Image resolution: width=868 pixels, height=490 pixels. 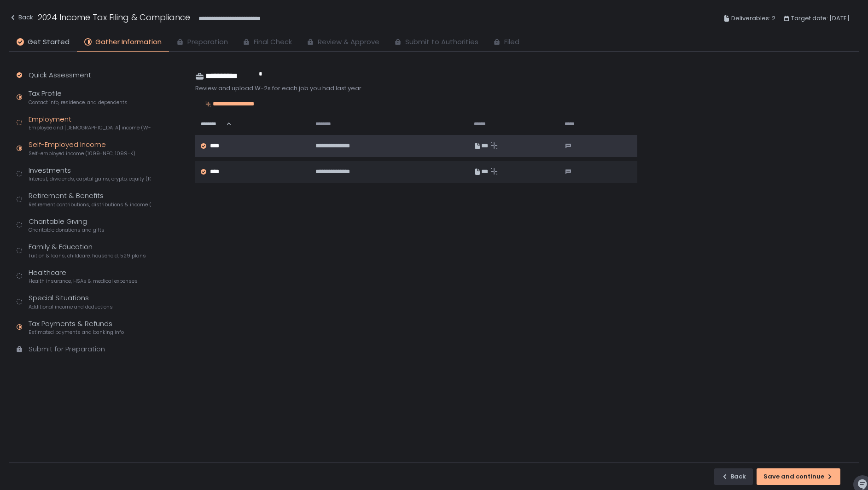 What do you see at coordinates (416, 88) in the screenshot?
I see `div: Review and upload W-2s for each job you had last year.` at bounding box center [416, 88].